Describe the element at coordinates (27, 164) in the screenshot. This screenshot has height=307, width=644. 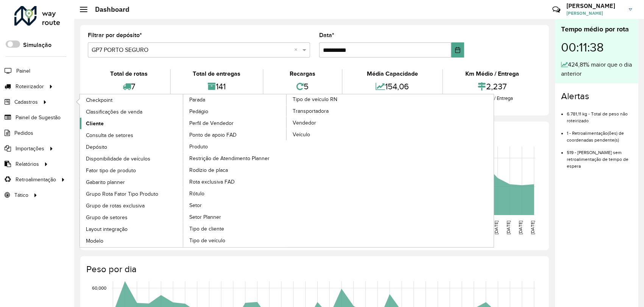
I see `span: Relatórios` at that location.